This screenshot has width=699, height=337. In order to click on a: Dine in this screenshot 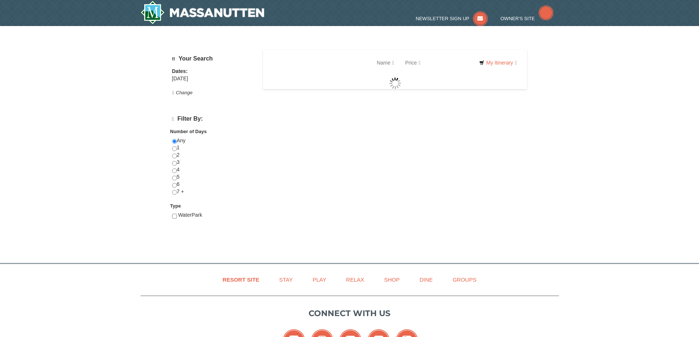, I will do `click(426, 280)`.